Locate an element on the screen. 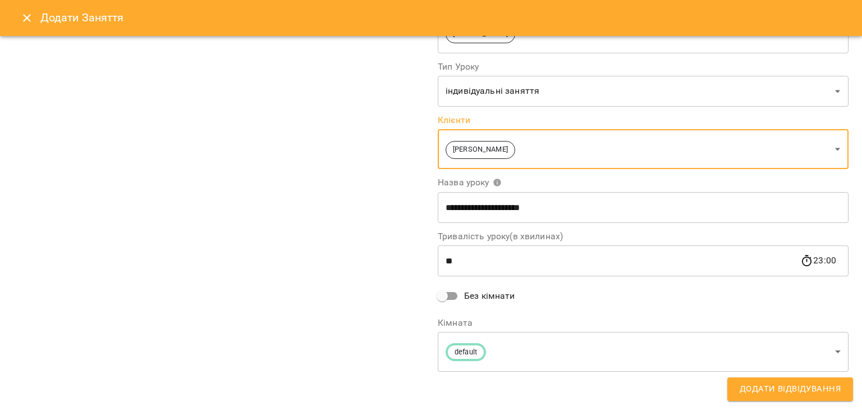  div: індивідуальні заняття is located at coordinates (643, 92).